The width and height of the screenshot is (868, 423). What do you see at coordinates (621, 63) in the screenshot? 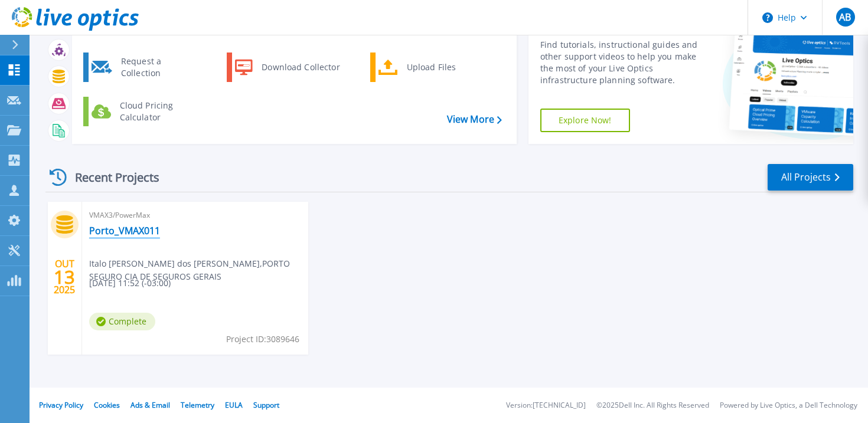
I see `div: Find tutorials, instructional guides and other support videos to help you make the most of your L...` at bounding box center [621, 63].